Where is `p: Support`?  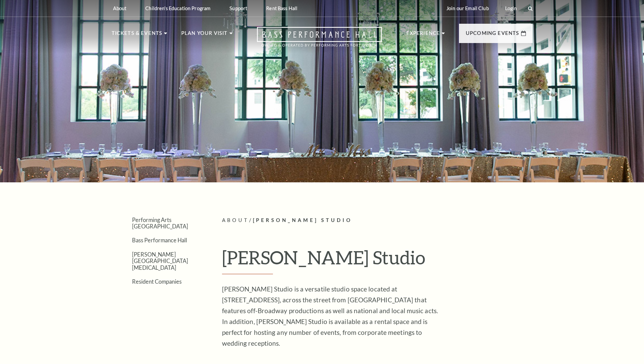 p: Support is located at coordinates (238, 8).